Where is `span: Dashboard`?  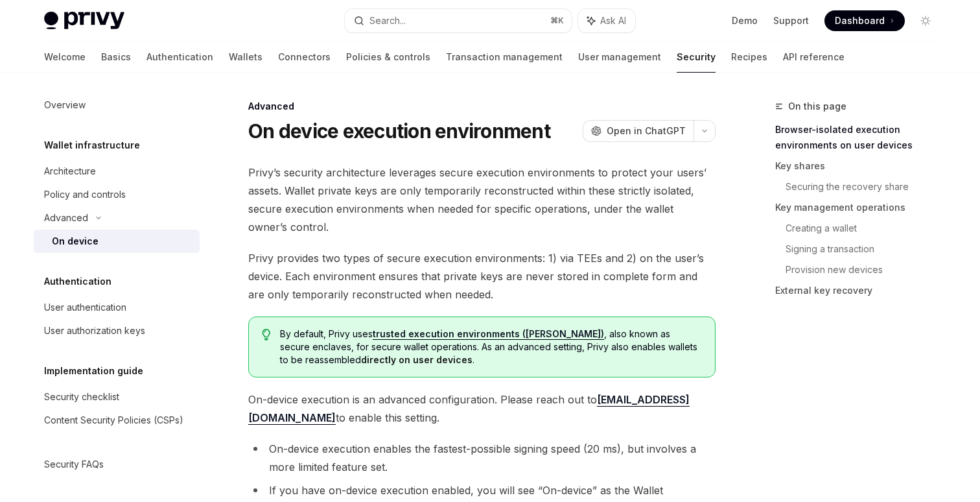
span: Dashboard is located at coordinates (859, 21).